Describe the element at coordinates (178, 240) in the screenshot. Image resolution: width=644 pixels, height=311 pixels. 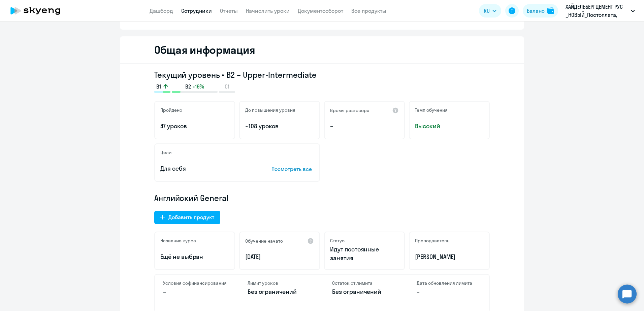
I see `h5: Название курса` at that location.